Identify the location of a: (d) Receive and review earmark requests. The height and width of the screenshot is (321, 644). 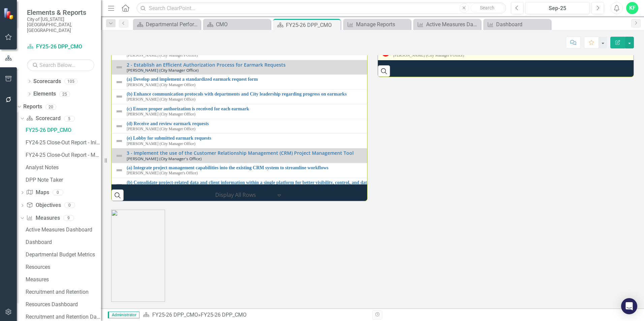
(377, 123).